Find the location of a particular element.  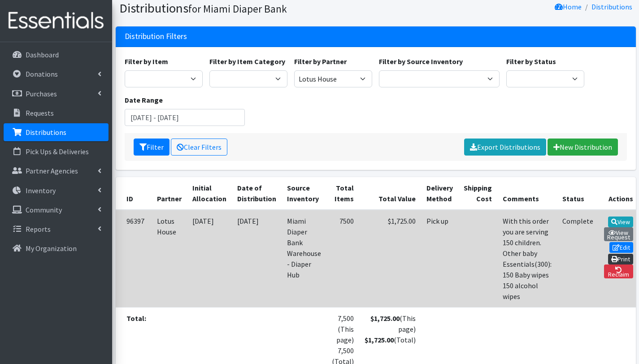

a: Dashboard is located at coordinates (56, 55).